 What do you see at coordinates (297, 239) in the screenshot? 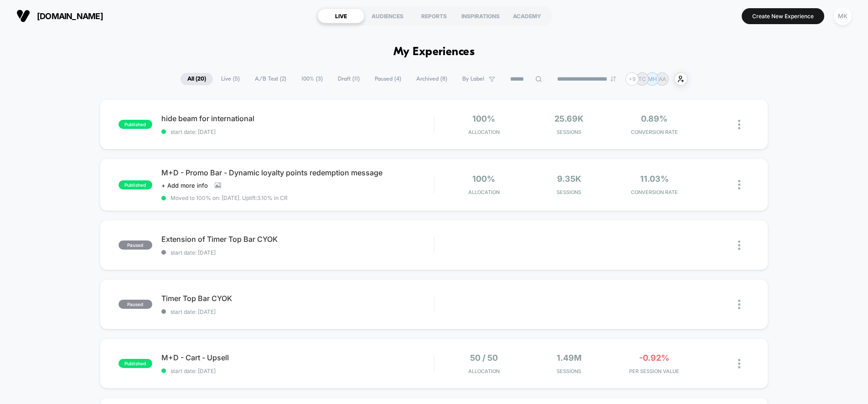
I see `span: Extension of Timer Top Bar CYOK` at bounding box center [297, 239].